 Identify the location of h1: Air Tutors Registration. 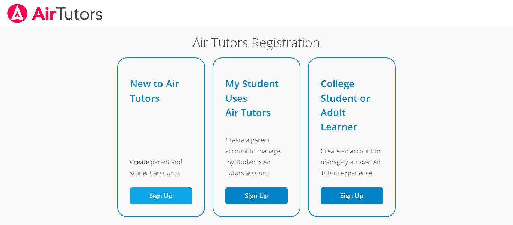
(256, 42).